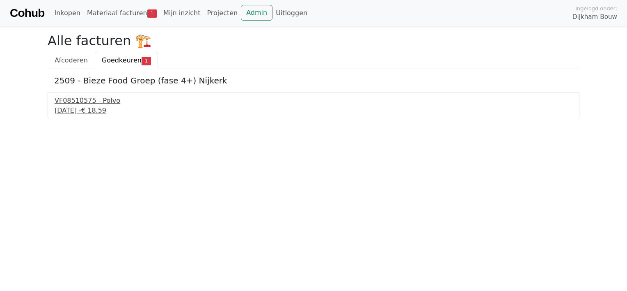  Describe the element at coordinates (126, 60) in the screenshot. I see `a: Goedkeuren1` at that location.